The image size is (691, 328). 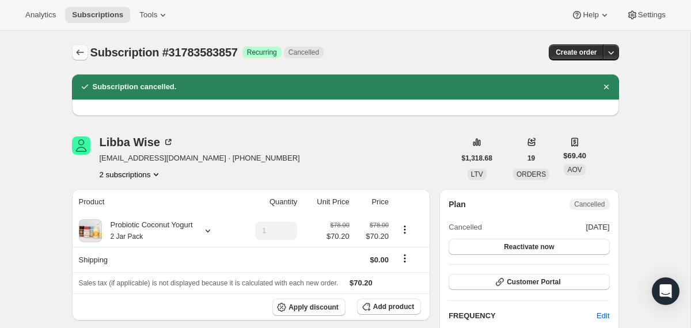 What do you see at coordinates (591, 15) in the screenshot?
I see `button: Help` at bounding box center [591, 15].